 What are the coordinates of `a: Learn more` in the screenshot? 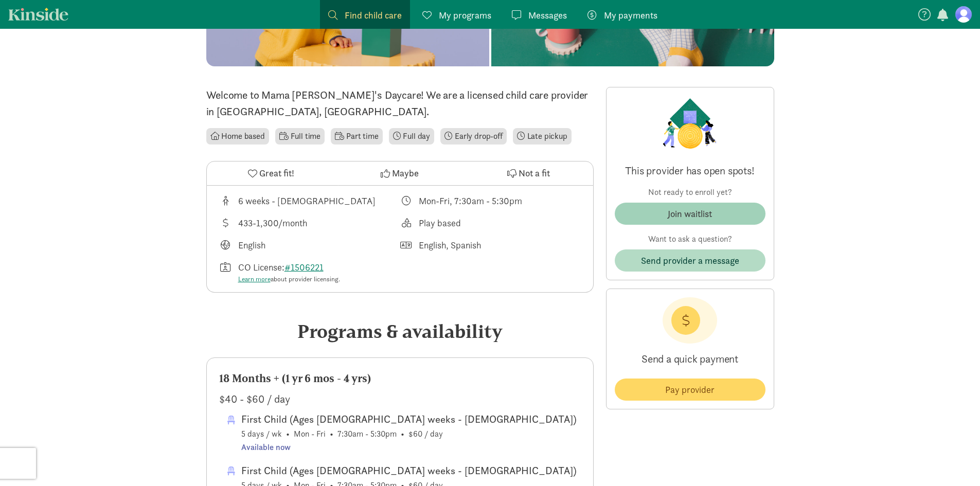 It's located at (254, 279).